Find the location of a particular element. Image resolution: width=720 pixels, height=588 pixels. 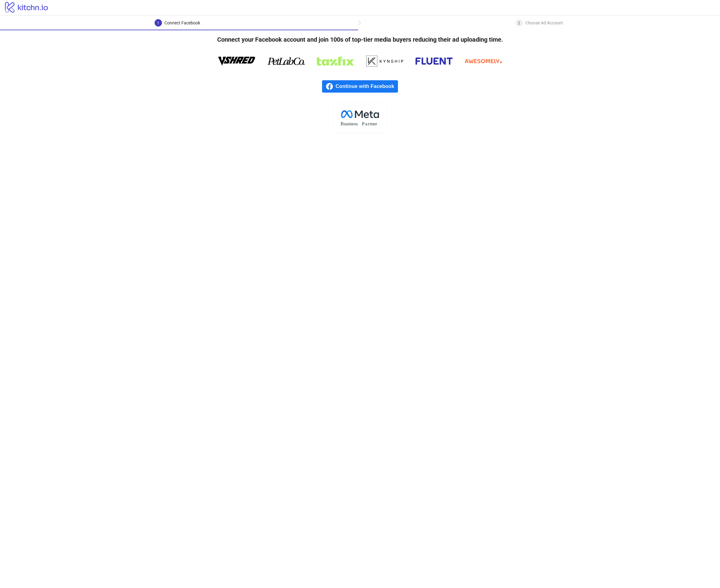

tspan: a is located at coordinates (366, 123).